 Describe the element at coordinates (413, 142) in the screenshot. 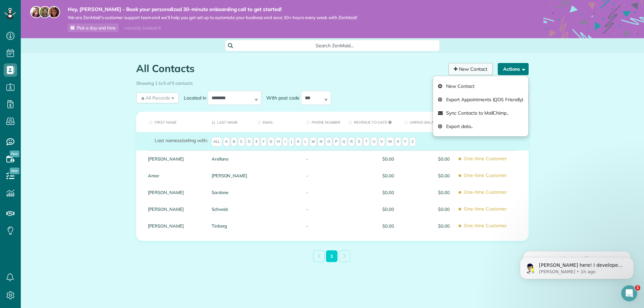

I see `span: Z` at that location.